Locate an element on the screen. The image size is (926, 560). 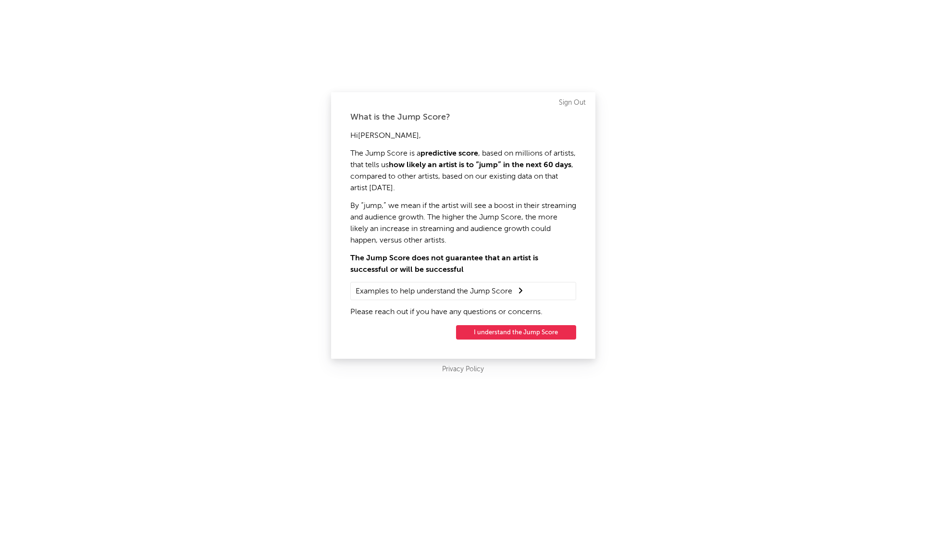
summary: Examples to help understand the Jump Score is located at coordinates (463, 292).